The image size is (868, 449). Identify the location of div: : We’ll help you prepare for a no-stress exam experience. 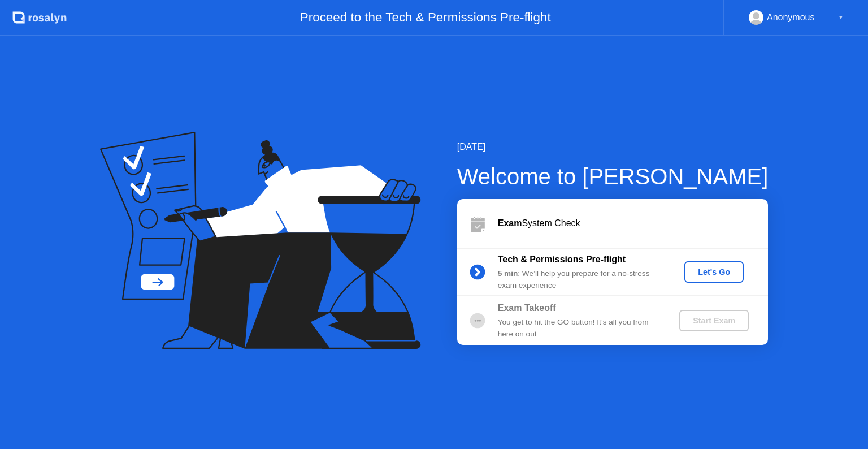
(579, 279).